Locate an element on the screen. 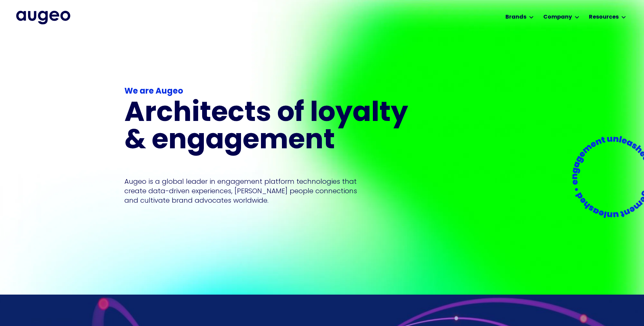 The height and width of the screenshot is (326, 644). div: Company is located at coordinates (557, 17).